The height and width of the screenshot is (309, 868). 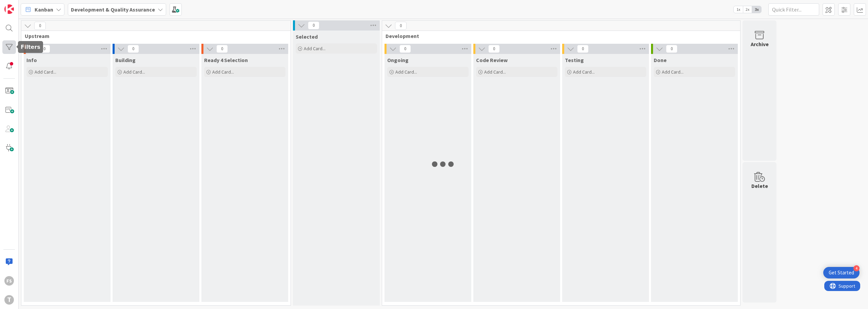 I want to click on div: Delete, so click(x=759, y=186).